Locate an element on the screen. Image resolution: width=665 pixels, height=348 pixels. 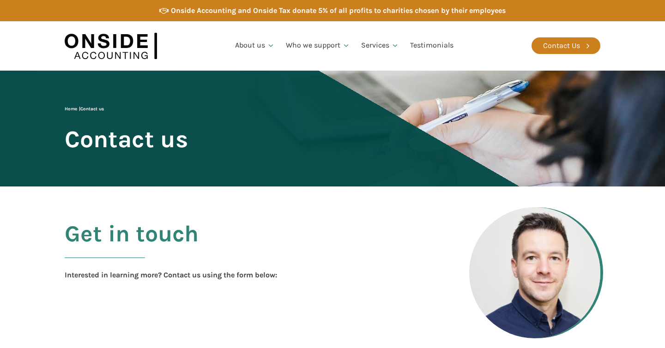
a: Services is located at coordinates (380, 46).